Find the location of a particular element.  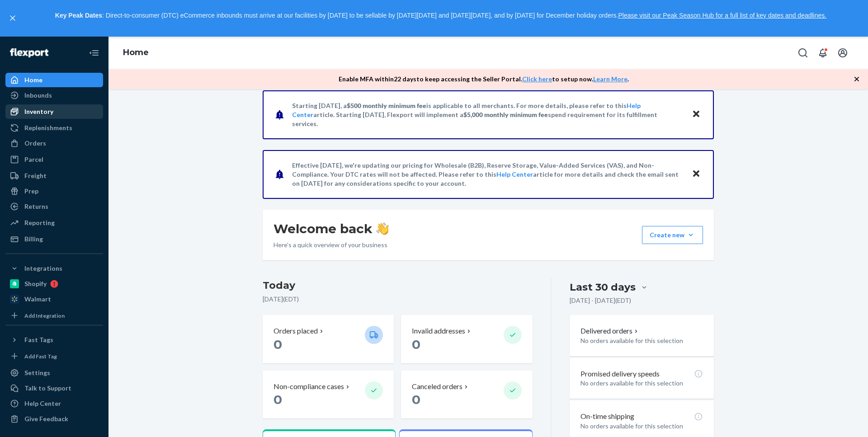

a: Inventory is located at coordinates (54, 112).